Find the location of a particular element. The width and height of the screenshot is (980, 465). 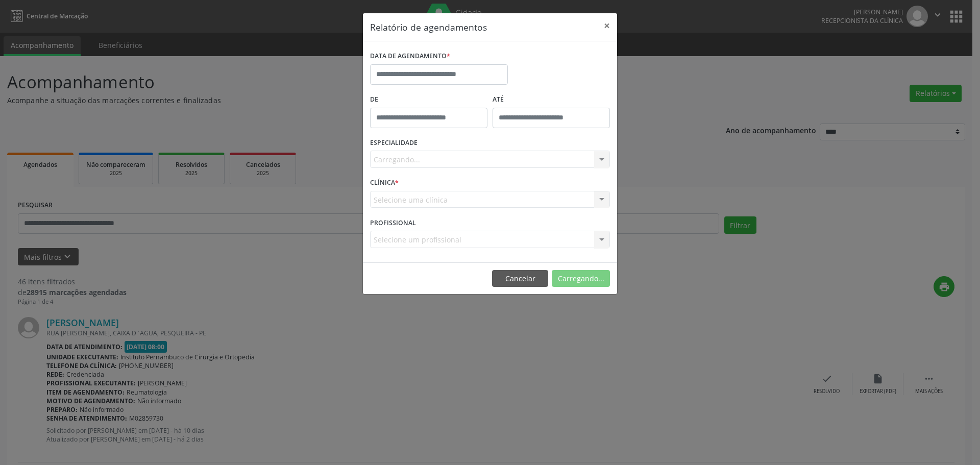

label: ATÉ is located at coordinates (552, 99).